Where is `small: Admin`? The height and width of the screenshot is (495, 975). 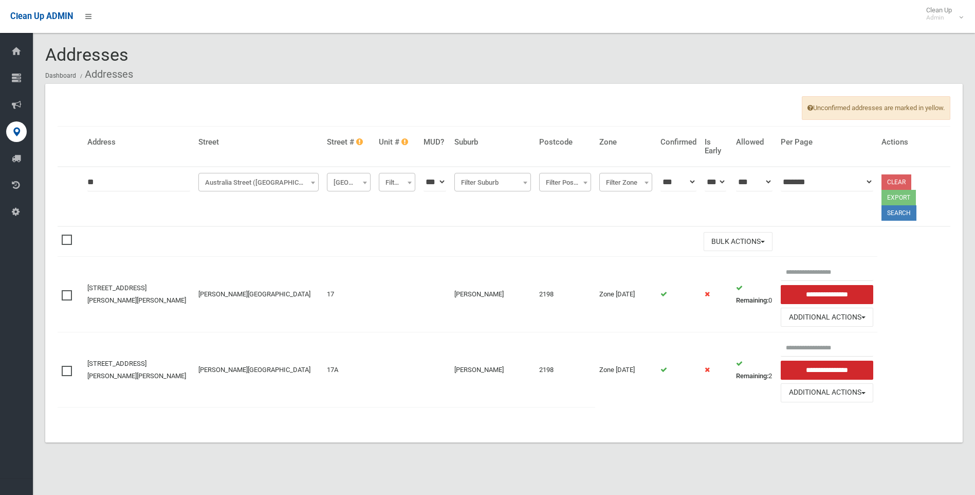 small: Admin is located at coordinates (939, 17).